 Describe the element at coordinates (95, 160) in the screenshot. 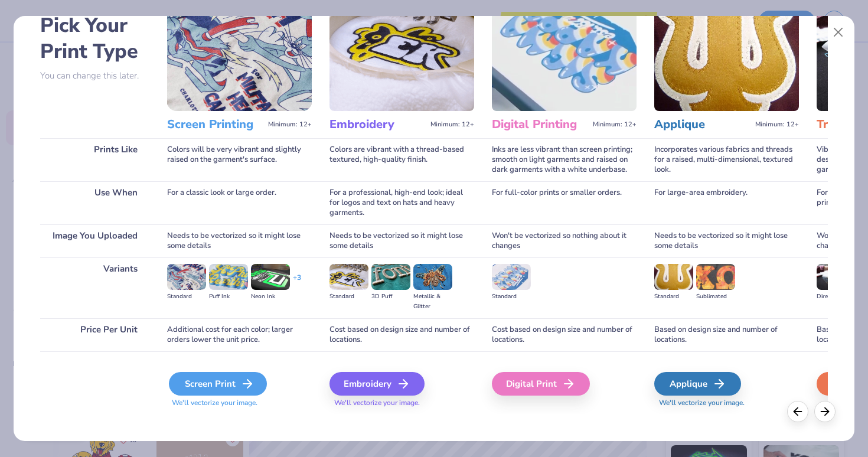

I see `div: Prints Like` at that location.